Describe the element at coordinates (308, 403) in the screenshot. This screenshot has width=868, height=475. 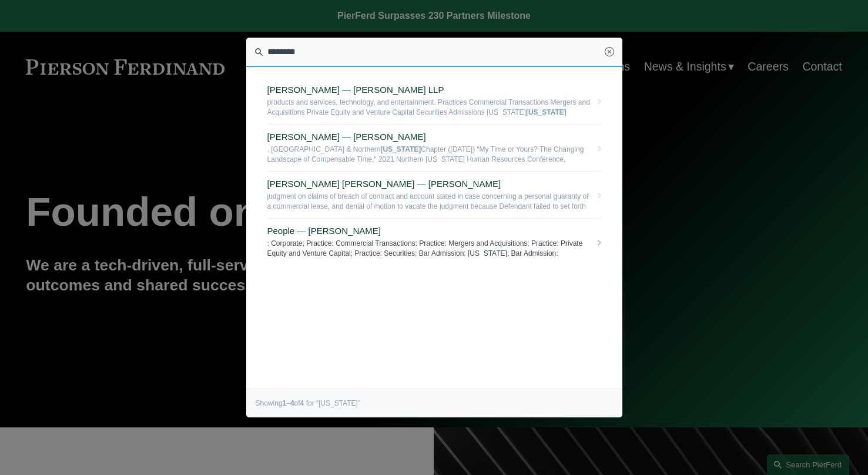
I see `div: Showing – of` at that location.